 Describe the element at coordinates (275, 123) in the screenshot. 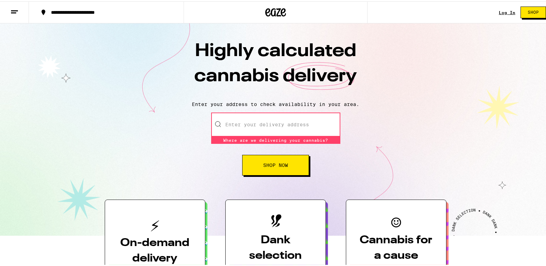

I see `input: Enter your delivery address` at that location.